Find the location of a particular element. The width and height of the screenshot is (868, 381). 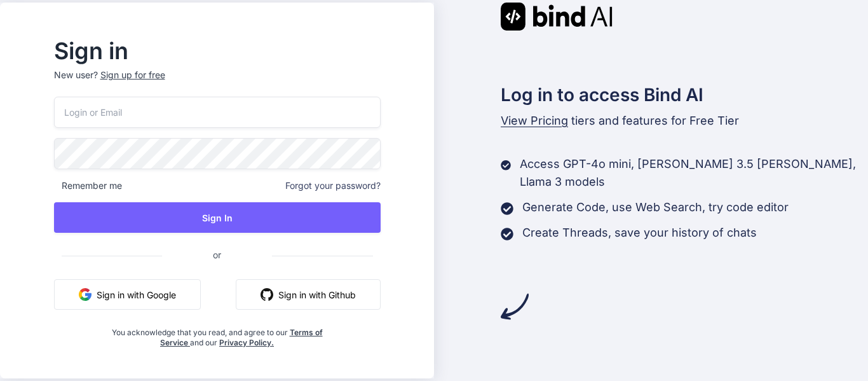

button: Sign In is located at coordinates (217, 217).